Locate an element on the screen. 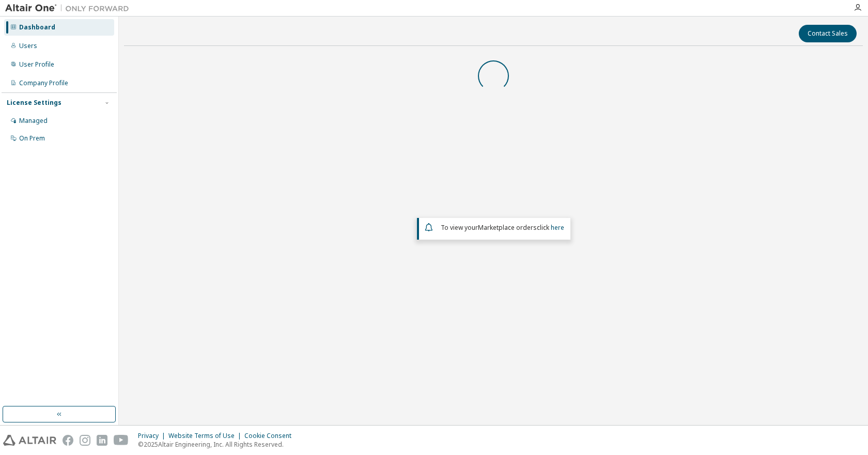 This screenshot has height=455, width=868. div: Cookie Consent is located at coordinates (271, 436).